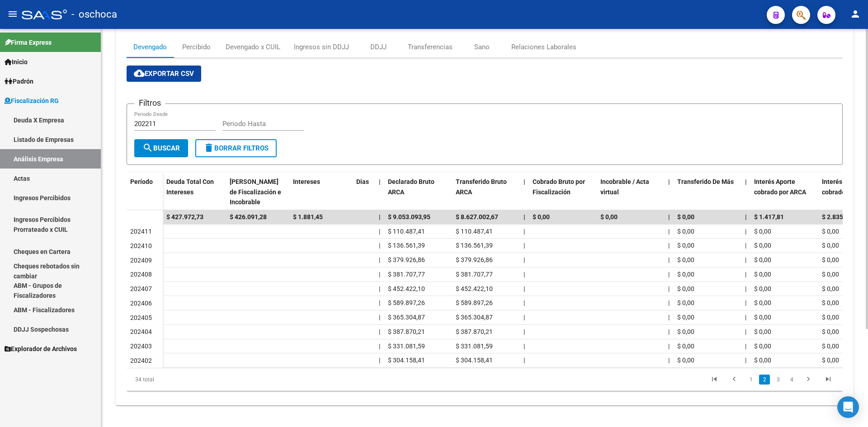 The width and height of the screenshot is (868, 427). What do you see at coordinates (141, 288) in the screenshot?
I see `span: 202407` at bounding box center [141, 288].